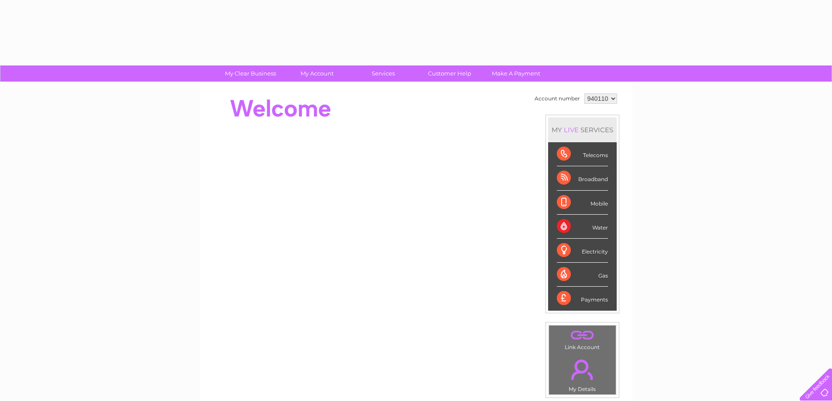 This screenshot has height=401, width=832. What do you see at coordinates (582, 130) in the screenshot?
I see `div: MY SERVICES` at bounding box center [582, 130].